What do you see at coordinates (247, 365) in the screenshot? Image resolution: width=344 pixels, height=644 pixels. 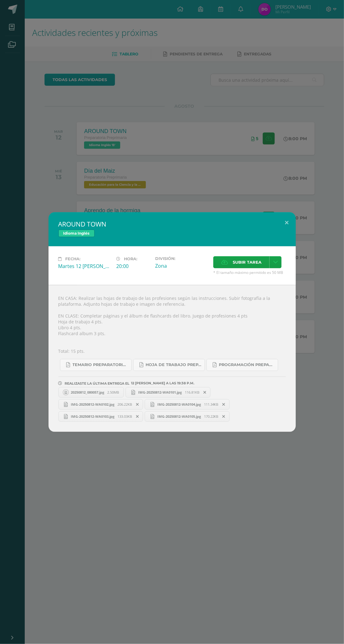 I see `span: Programación Preparatoria Inglés B.pdf` at bounding box center [247, 365].